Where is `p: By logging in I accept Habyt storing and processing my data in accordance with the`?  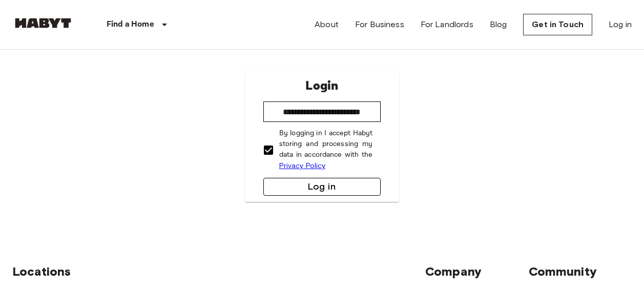
p: By logging in I accept Habyt storing and processing my data in accordance with the is located at coordinates (326, 150).